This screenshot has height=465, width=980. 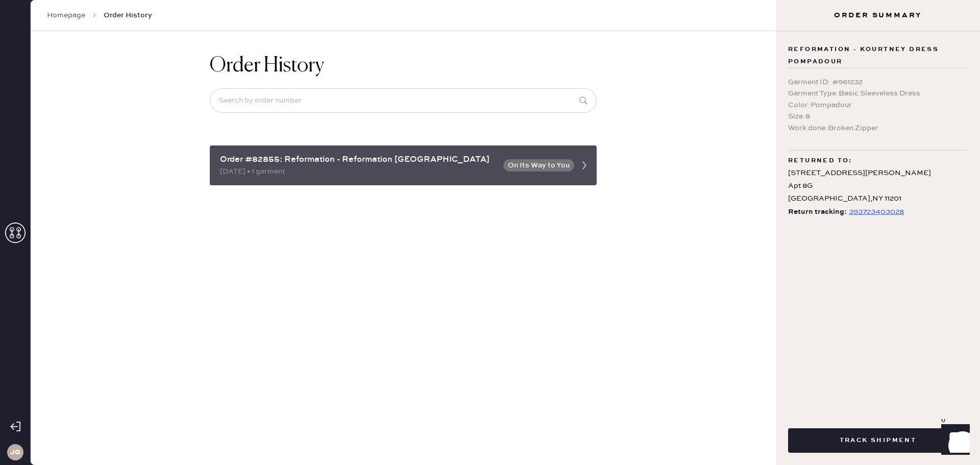 I want to click on div: https://www.fedex.com/apps/fedextrack/?tracknumbers=393723403028&cntry_code=US, so click(x=876, y=211).